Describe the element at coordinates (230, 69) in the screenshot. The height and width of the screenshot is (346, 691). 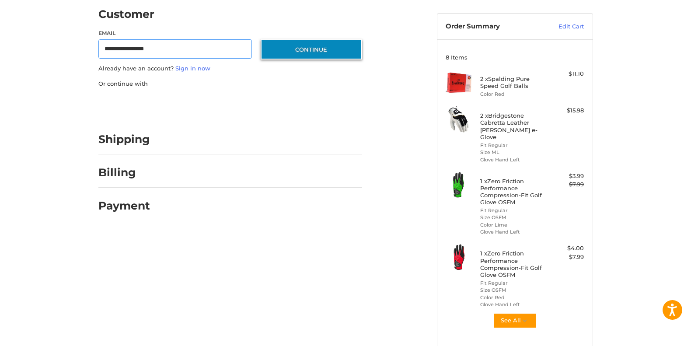
I see `p: Already have an account?` at that location.